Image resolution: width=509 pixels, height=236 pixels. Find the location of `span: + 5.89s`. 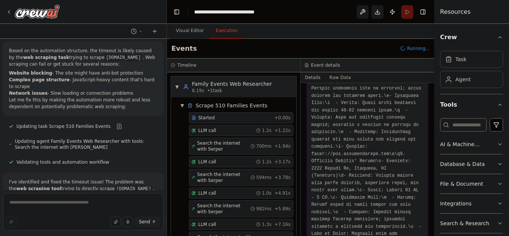

span: + 5.89s is located at coordinates (282, 209).